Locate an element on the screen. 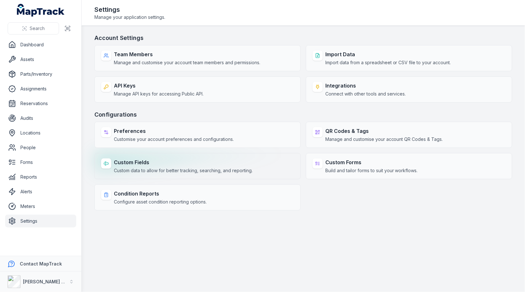  span: Connect with other tools and services. is located at coordinates (366, 94).